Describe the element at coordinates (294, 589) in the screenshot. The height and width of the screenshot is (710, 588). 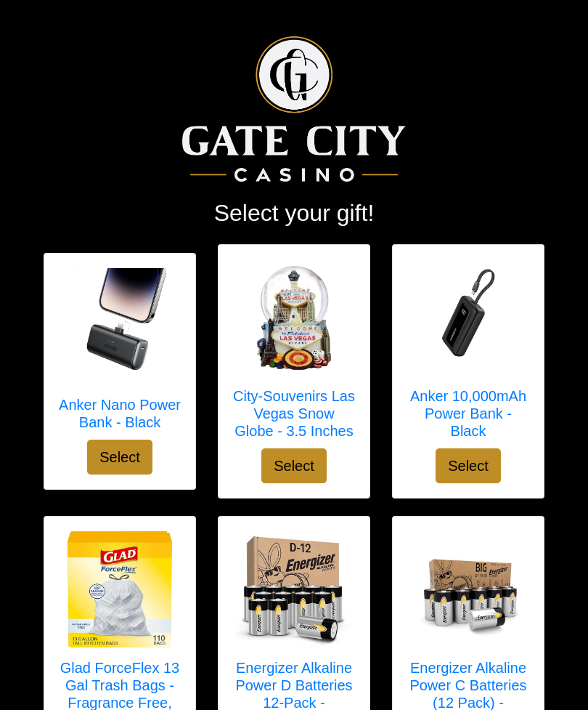
I see `img: Energizer Alkaline Power D Batteries 12-Pack - Standard Size` at that location.